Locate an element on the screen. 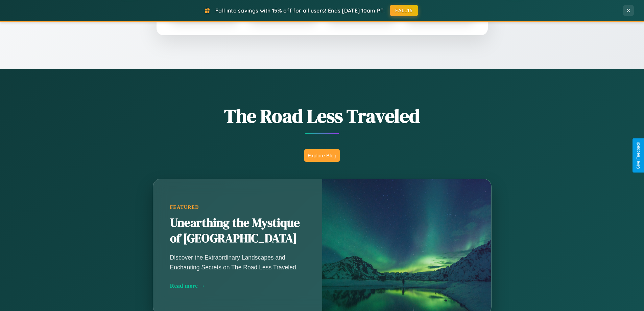 This screenshot has height=311, width=644. div: Give Feedback is located at coordinates (638, 155).